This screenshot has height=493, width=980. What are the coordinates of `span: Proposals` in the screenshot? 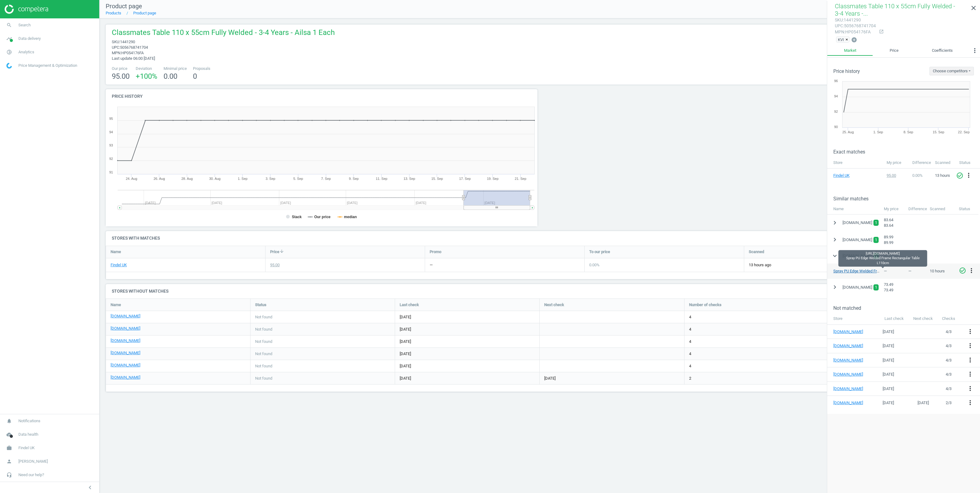 It's located at (201, 68).